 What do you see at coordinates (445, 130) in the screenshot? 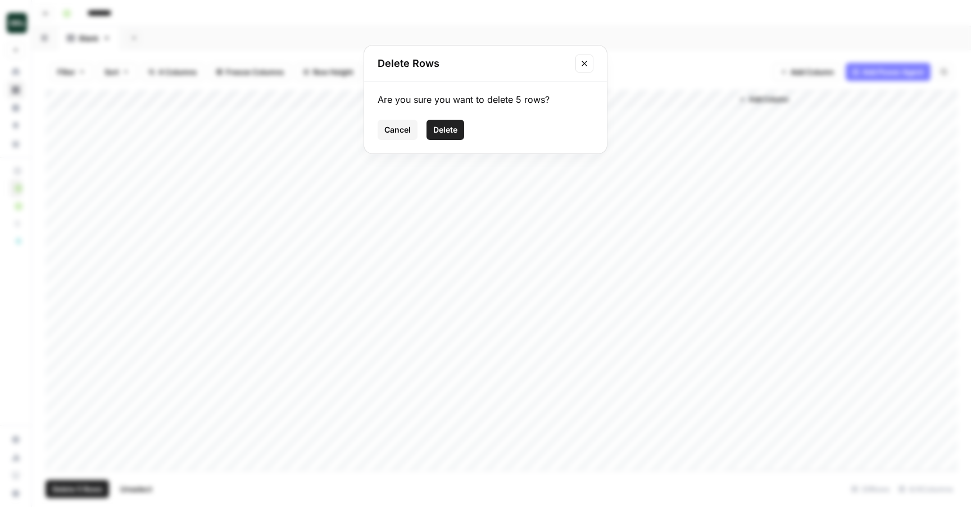
I see `span: Delete` at bounding box center [445, 130].